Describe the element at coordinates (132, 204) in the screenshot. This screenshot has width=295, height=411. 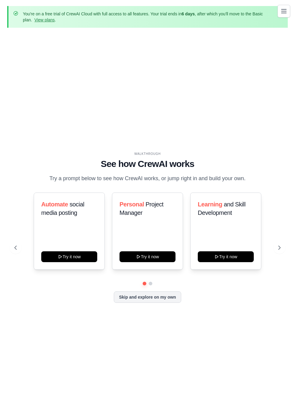
I see `span: Personal` at that location.